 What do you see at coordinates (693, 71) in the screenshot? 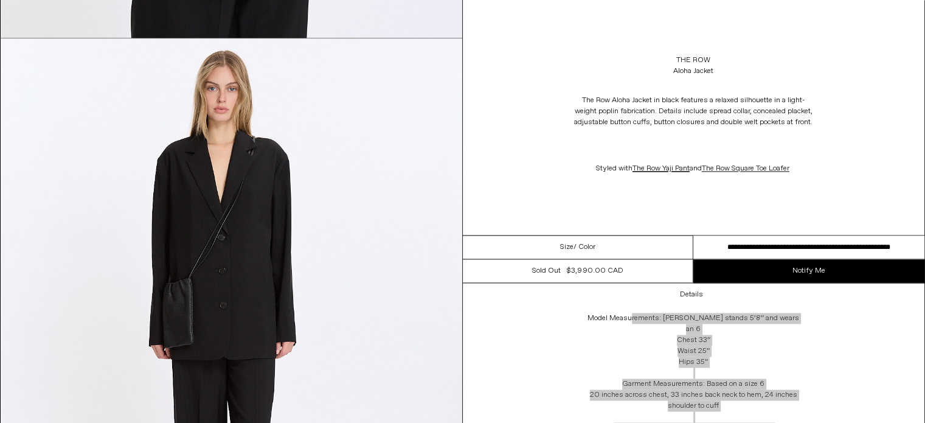
I see `div: Aloha Jacket` at bounding box center [693, 71].